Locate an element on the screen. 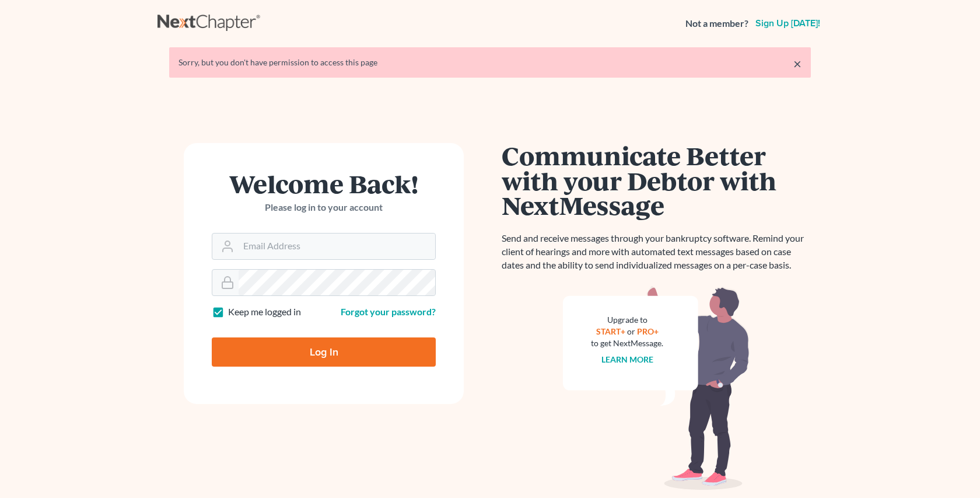 This screenshot has width=980, height=498. label: Keep me logged in is located at coordinates (264, 311).